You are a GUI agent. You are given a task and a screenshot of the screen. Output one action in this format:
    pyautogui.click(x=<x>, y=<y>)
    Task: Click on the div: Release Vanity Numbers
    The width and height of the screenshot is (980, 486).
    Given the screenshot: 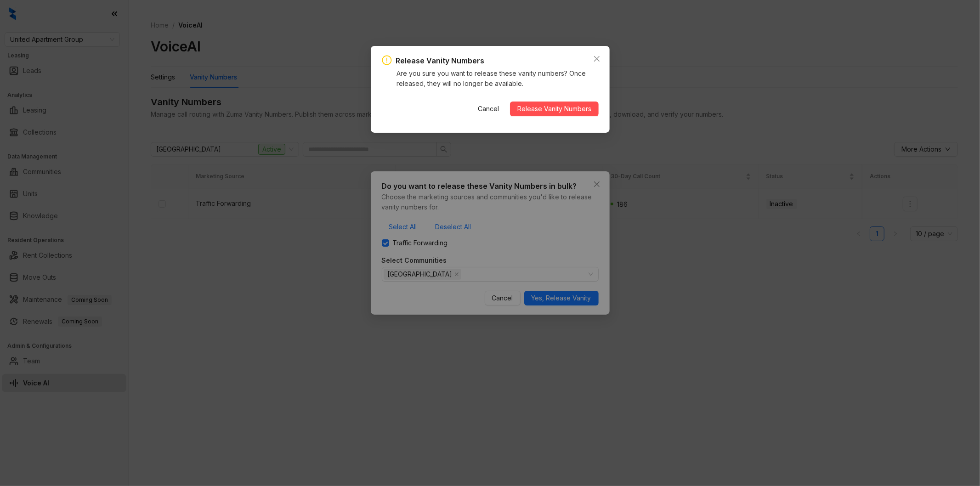 What is the action you would take?
    pyautogui.click(x=440, y=61)
    